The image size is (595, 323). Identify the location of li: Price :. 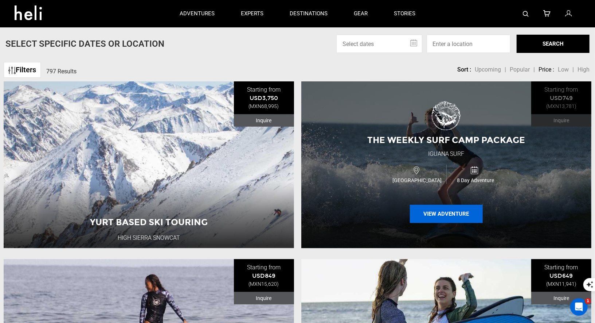
(547, 70).